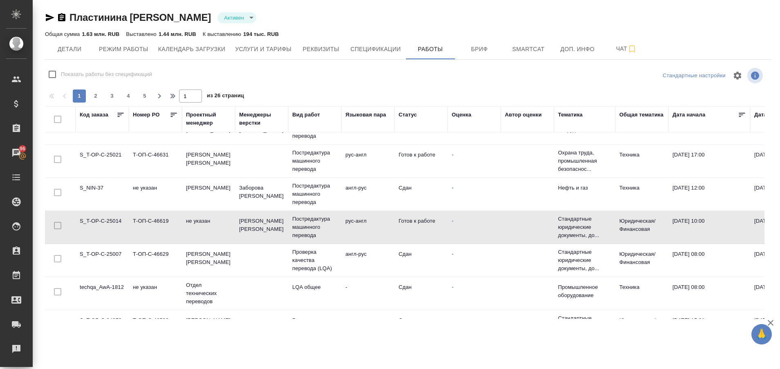 Image resolution: width=780 pixels, height=369 pixels. Describe the element at coordinates (16, 153) in the screenshot. I see `a: 96` at that location.